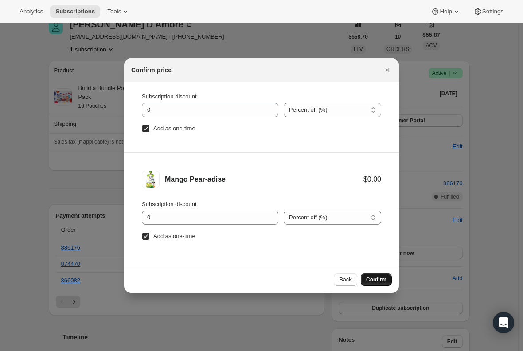 This screenshot has width=523, height=351. What do you see at coordinates (151, 180) in the screenshot?
I see `img: Mango Pear-adise` at bounding box center [151, 180].